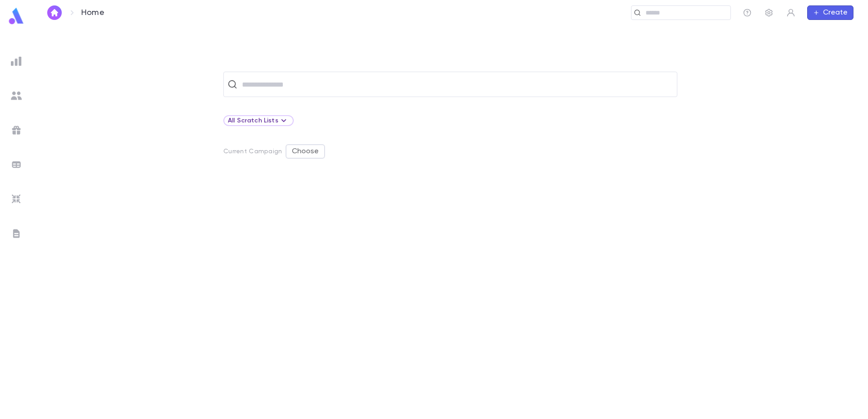 The image size is (868, 419). I want to click on div: All Scratch Lists, so click(258, 120).